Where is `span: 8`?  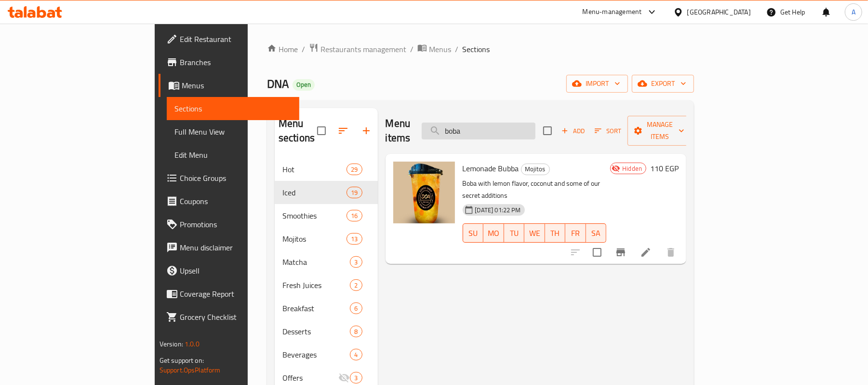 span: 8 is located at coordinates (356, 331).